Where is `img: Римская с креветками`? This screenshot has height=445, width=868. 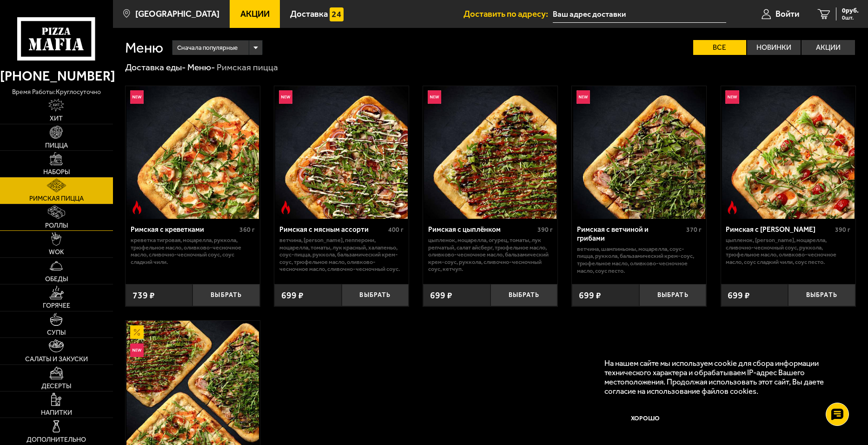 img: Римская с креветками is located at coordinates (193, 152).